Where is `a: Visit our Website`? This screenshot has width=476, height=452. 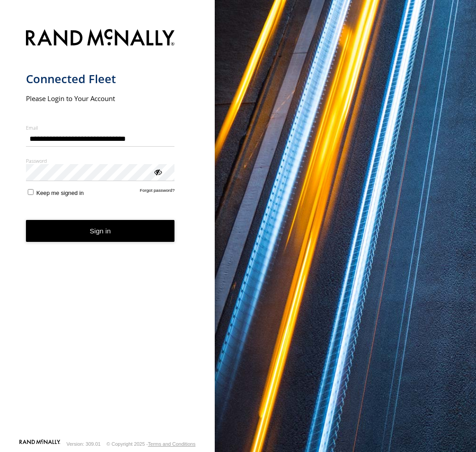
a: Visit our Website is located at coordinates (40, 444).